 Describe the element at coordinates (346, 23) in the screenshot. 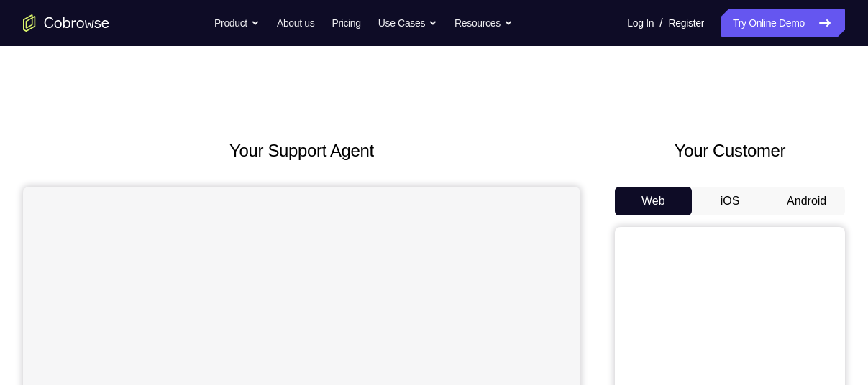

I see `a: Pricing` at that location.